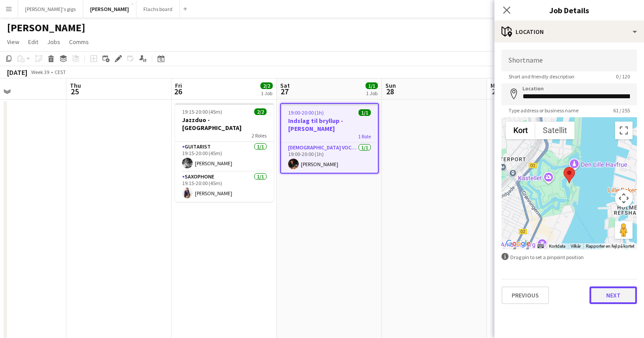 The height and width of the screenshot is (338, 644). Describe the element at coordinates (75, 91) in the screenshot. I see `span: 25` at that location.